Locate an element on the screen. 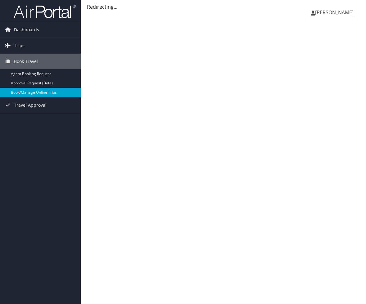 Image resolution: width=366 pixels, height=304 pixels. div: Redirecting... is located at coordinates (223, 7).